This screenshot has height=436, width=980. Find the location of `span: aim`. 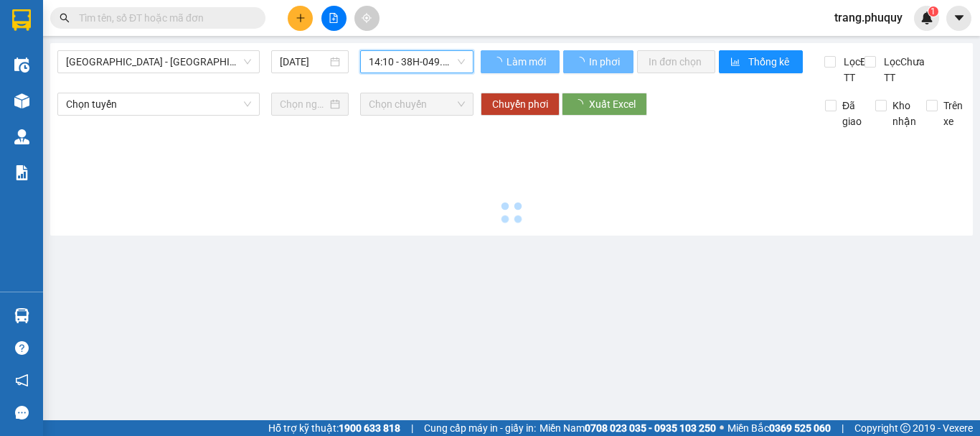

span: aim is located at coordinates (367, 18).